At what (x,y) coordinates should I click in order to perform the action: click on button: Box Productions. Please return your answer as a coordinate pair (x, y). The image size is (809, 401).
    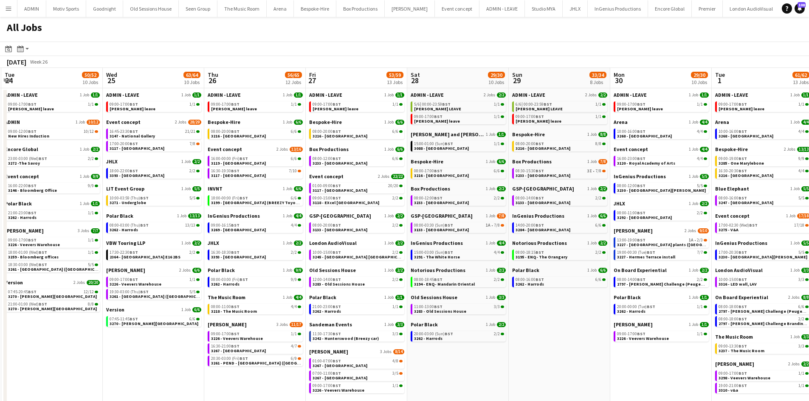
    Looking at the image, I should click on (360, 8).